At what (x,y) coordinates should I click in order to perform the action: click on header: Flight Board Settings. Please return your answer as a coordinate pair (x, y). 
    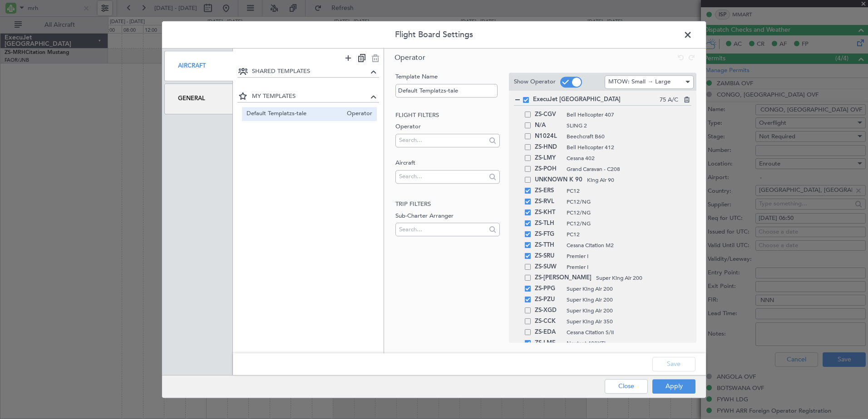
    Looking at the image, I should click on (434, 35).